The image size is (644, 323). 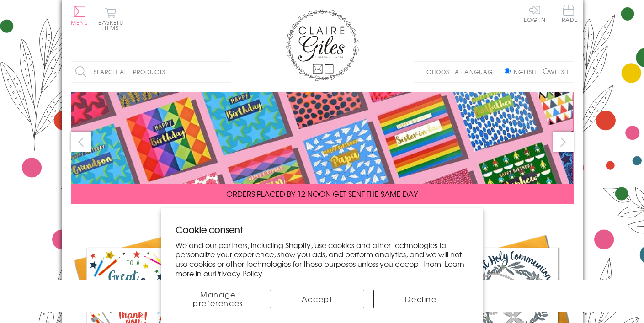 What do you see at coordinates (556, 72) in the screenshot?
I see `label: Welsh` at bounding box center [556, 72].